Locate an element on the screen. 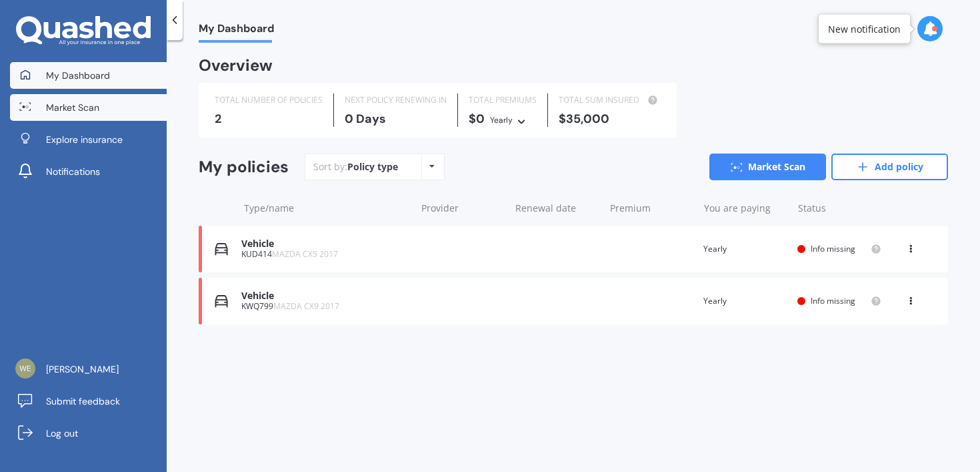 Image resolution: width=980 pixels, height=472 pixels. a: Explore insurance is located at coordinates (88, 139).